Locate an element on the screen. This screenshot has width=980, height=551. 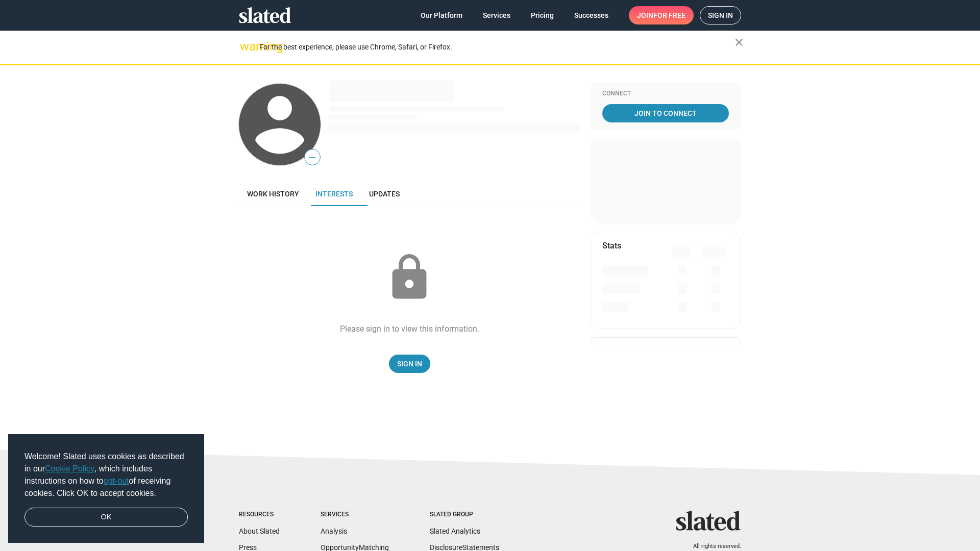
mat-card-title: Stats is located at coordinates (612, 245).